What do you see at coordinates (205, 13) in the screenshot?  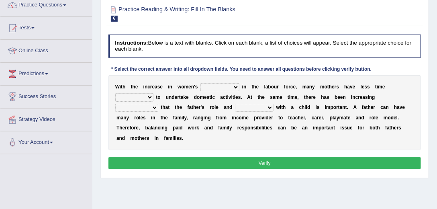 I see `h2: Practice Reading & Writing: Fill In The Blanks` at bounding box center [205, 13].